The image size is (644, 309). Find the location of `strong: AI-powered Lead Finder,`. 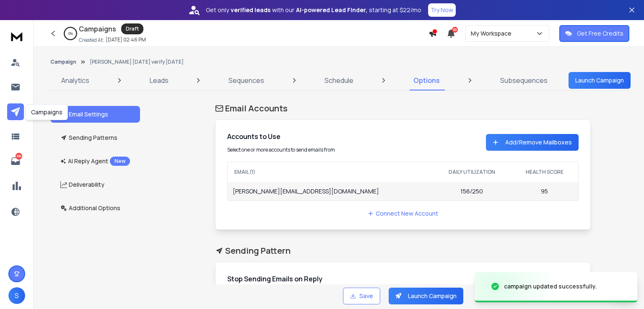

strong: AI-powered Lead Finder, is located at coordinates (331, 10).